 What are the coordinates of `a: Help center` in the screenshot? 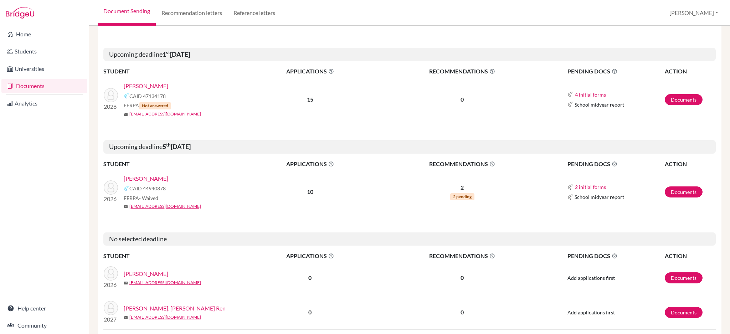 It's located at (44, 308).